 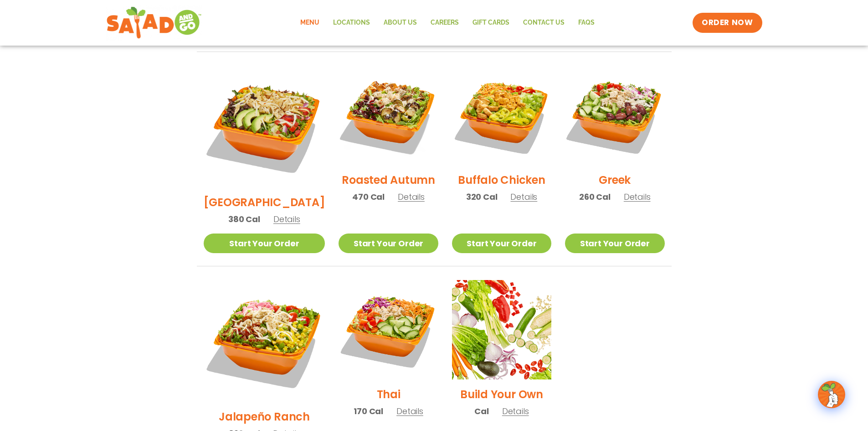 What do you see at coordinates (502, 330) in the screenshot?
I see `img: Product photo for Build Your Own` at bounding box center [502, 330].